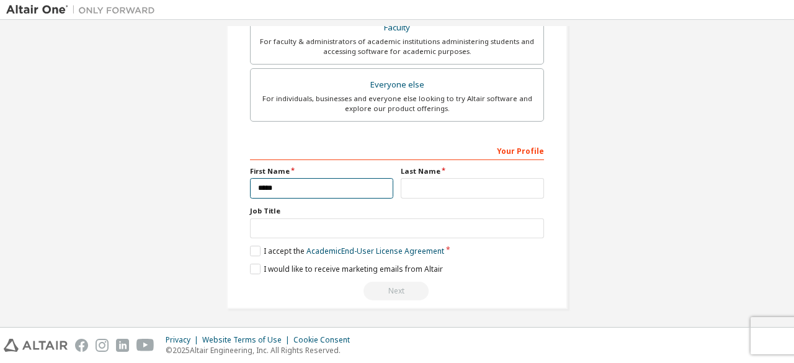  Describe the element at coordinates (122, 345) in the screenshot. I see `img: linkedin.svg` at that location.